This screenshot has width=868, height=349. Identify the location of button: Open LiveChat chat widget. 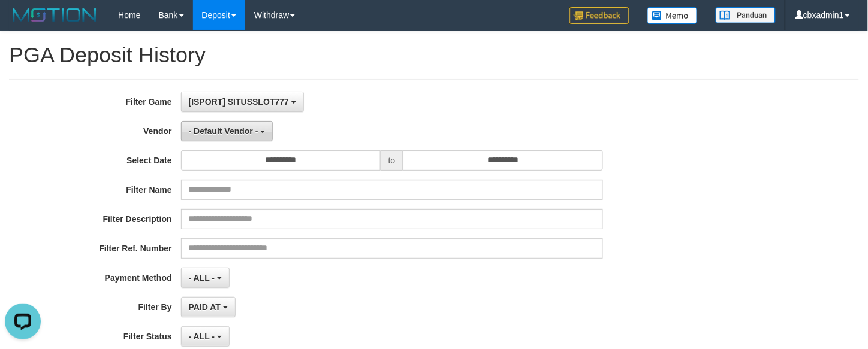
(23, 23).